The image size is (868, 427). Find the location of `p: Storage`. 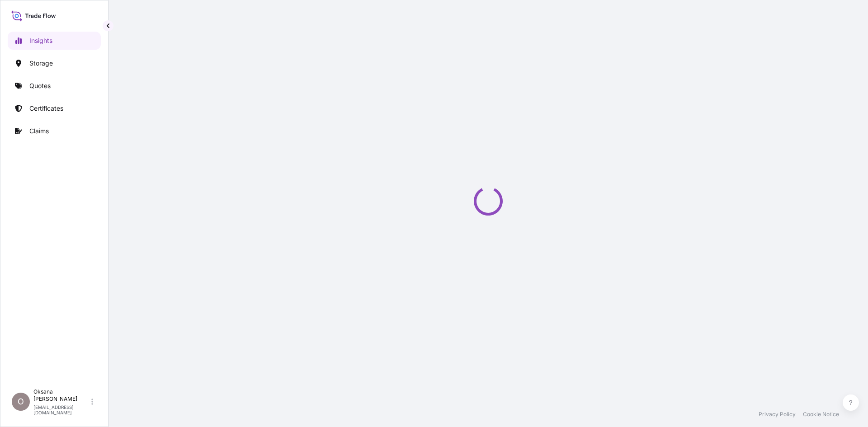

p: Storage is located at coordinates (41, 63).